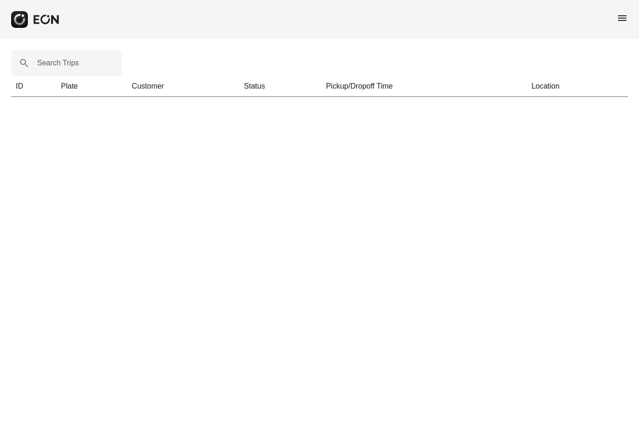  I want to click on label: Search Trips, so click(58, 63).